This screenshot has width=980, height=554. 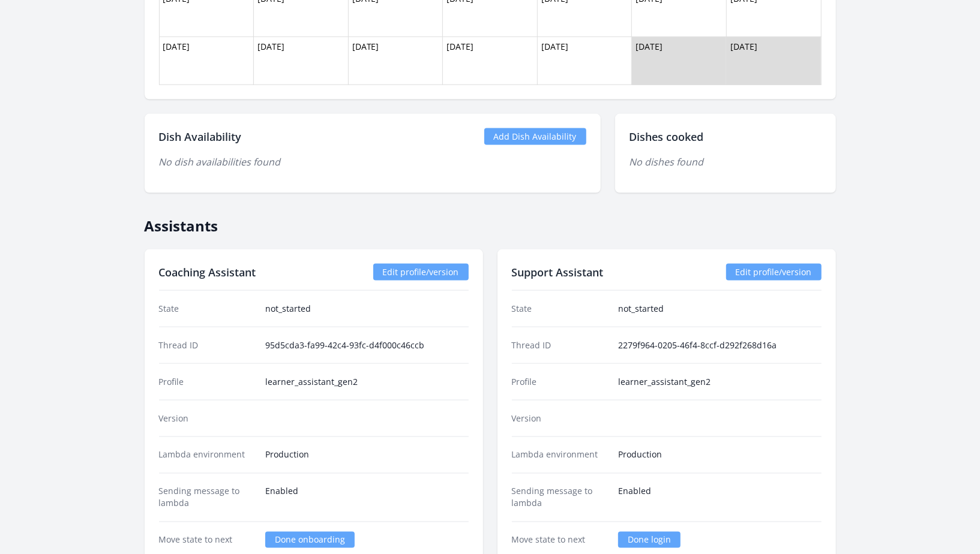 What do you see at coordinates (726, 137) in the screenshot?
I see `h2: Dishes cooked` at bounding box center [726, 137].